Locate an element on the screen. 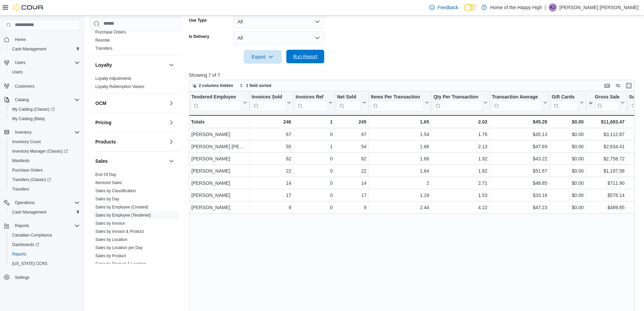  div: Gift Cards is located at coordinates (565, 97).